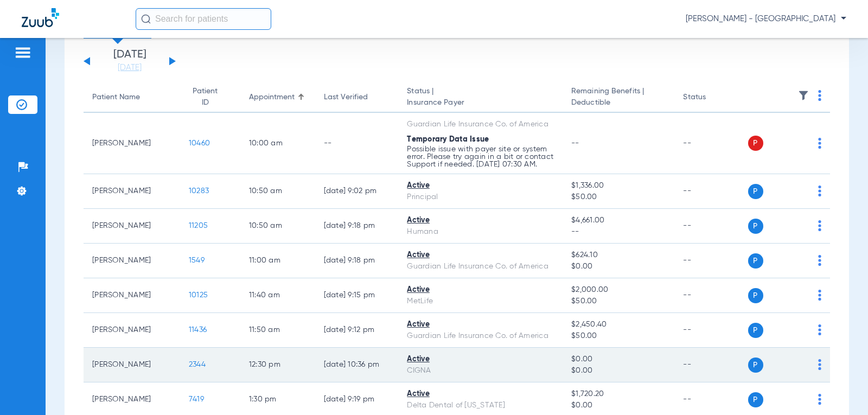 The image size is (868, 415). Describe the element at coordinates (199, 143) in the screenshot. I see `span: 10460` at that location.